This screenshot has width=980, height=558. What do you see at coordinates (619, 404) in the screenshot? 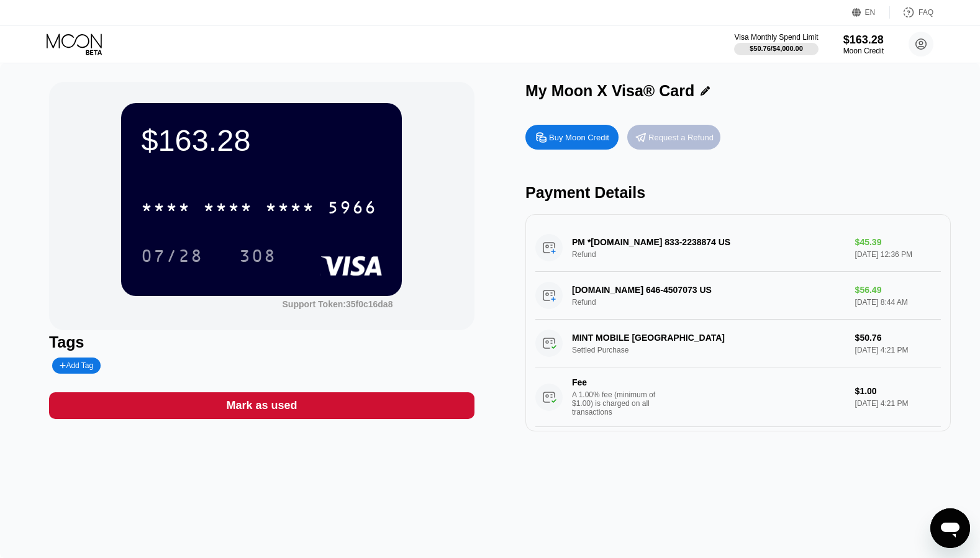
I see `div: A 1.00% fee (minimum of $1.00) is charged on all transactions` at bounding box center [619, 404].